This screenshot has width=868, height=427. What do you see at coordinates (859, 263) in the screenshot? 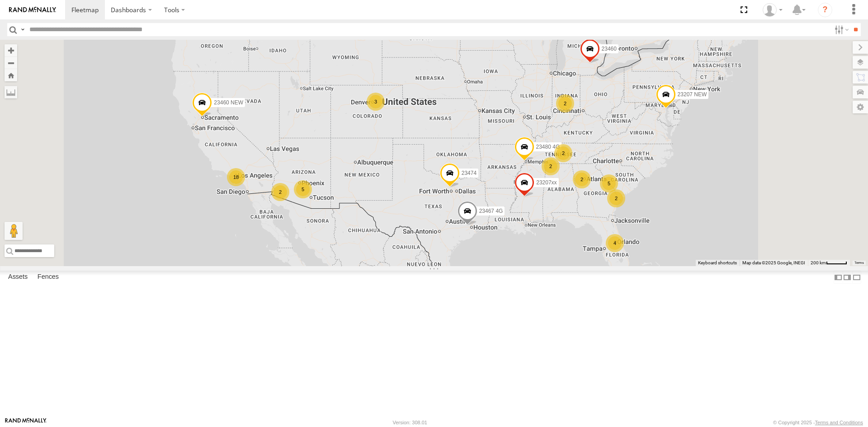
I see `a: Terms (opens in new tab)` at bounding box center [859, 263].